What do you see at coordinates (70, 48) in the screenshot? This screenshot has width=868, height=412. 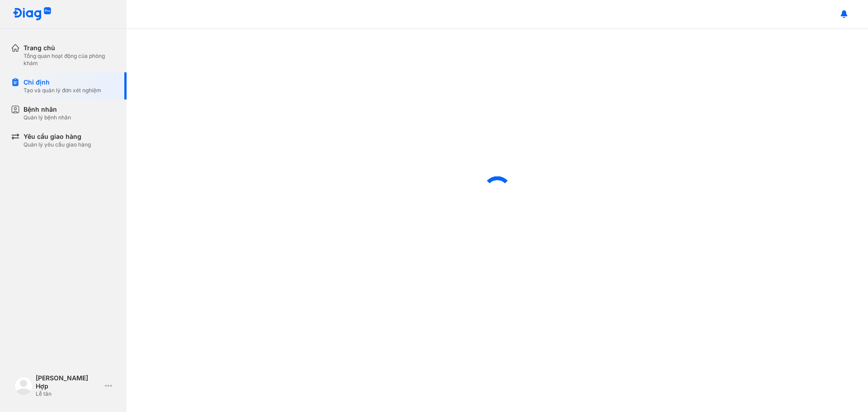 I see `div: Trang chủ` at bounding box center [70, 48].